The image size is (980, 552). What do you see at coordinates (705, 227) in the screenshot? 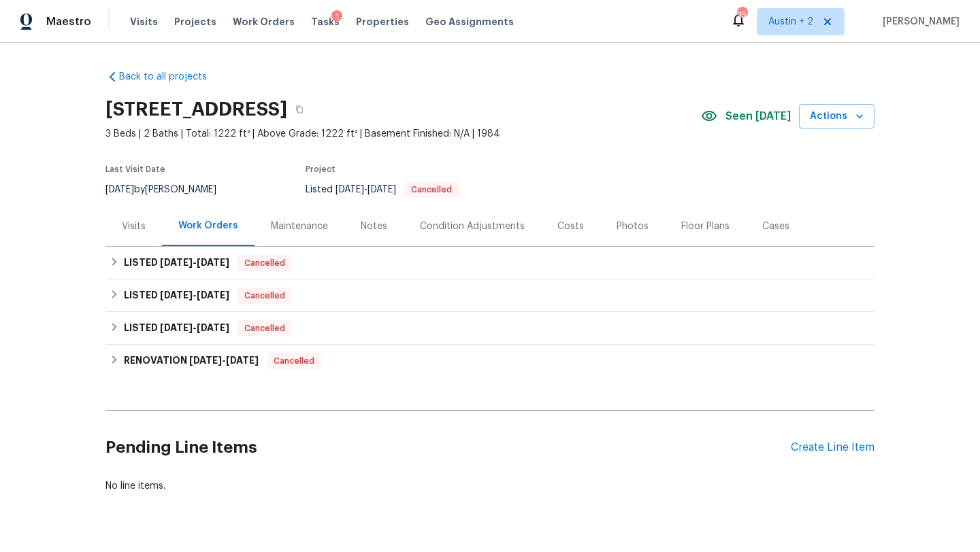
I see `div: Floor Plans` at bounding box center [705, 227].